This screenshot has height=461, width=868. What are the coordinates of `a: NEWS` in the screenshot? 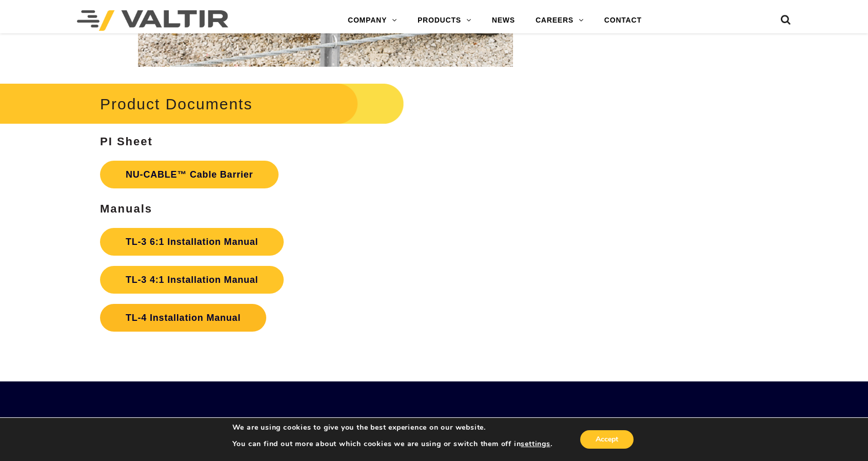 It's located at (503, 21).